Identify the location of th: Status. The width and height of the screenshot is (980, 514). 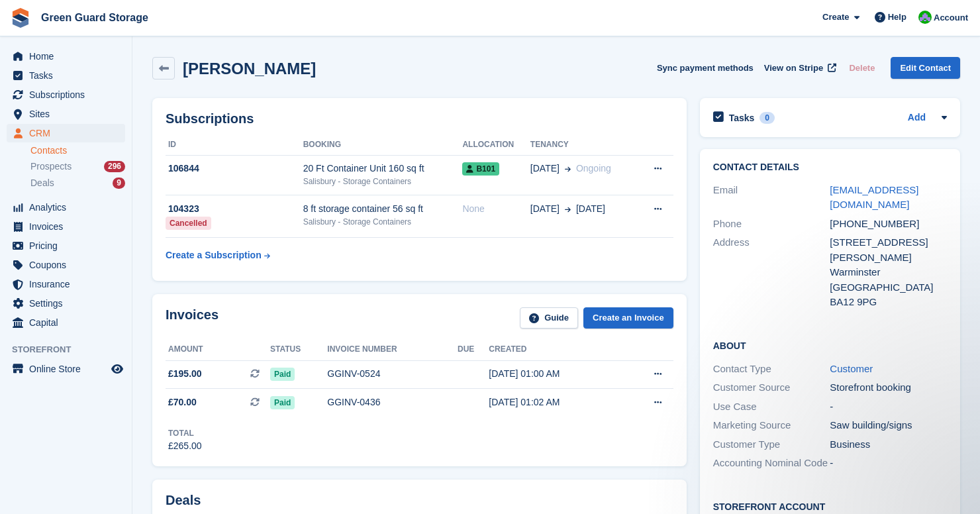
(298, 350).